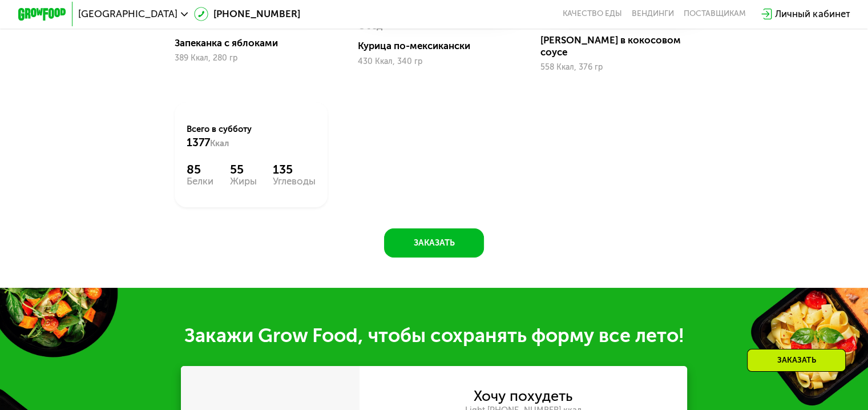 This screenshot has width=868, height=410. What do you see at coordinates (200, 169) in the screenshot?
I see `div: 85` at bounding box center [200, 169].